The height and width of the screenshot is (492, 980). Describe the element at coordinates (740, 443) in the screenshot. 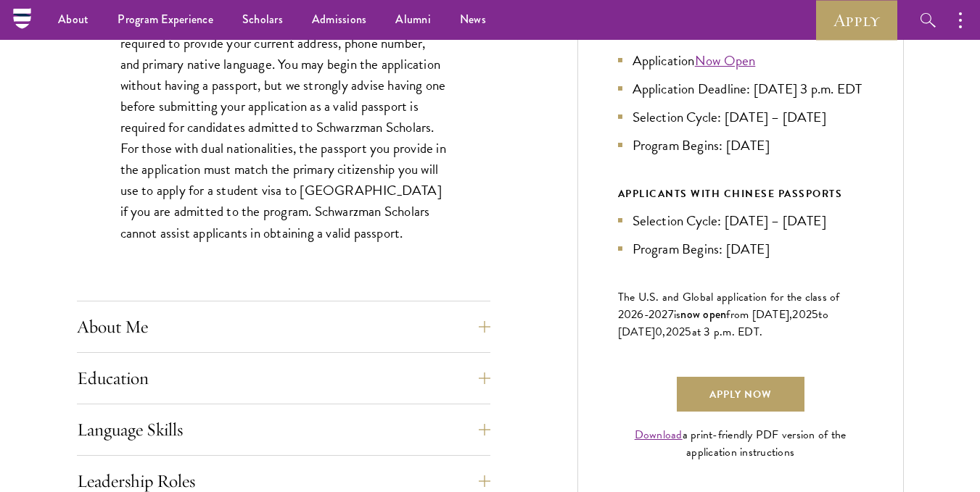

I see `div: a print-friendly PDF version of the application instructions` at that location.